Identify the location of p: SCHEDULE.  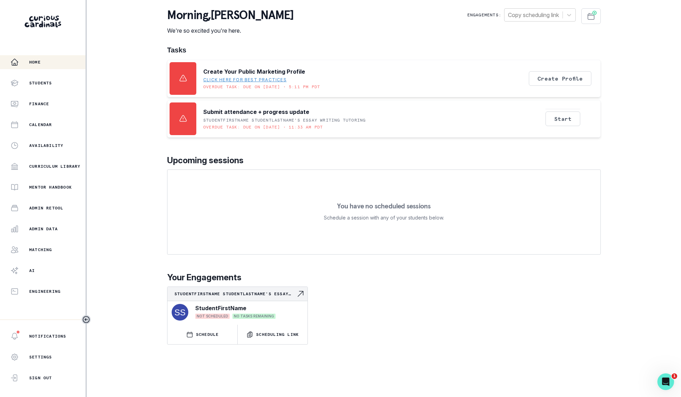
(207, 335).